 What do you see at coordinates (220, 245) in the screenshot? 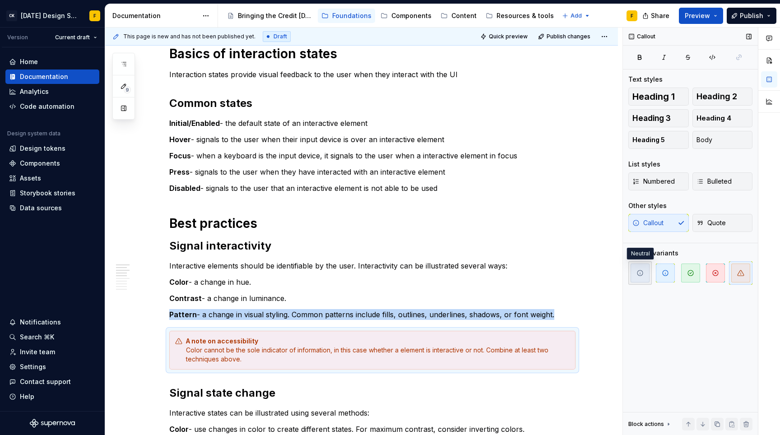
I see `commenthighlight: Signal interactivity` at bounding box center [220, 245].